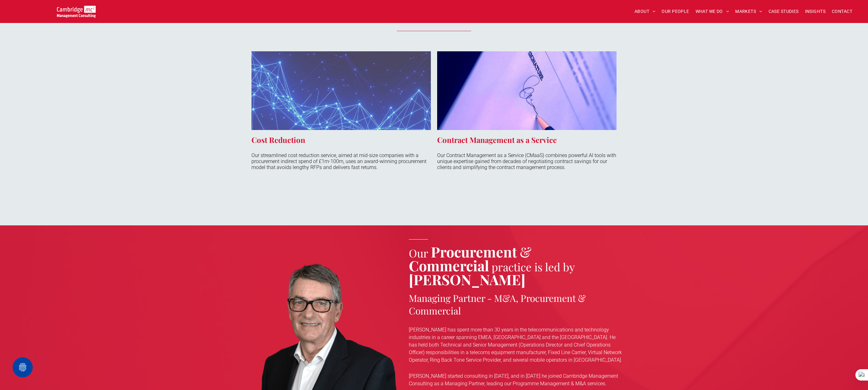 The width and height of the screenshot is (868, 390). I want to click on img: Go to Homepage, so click(76, 11).